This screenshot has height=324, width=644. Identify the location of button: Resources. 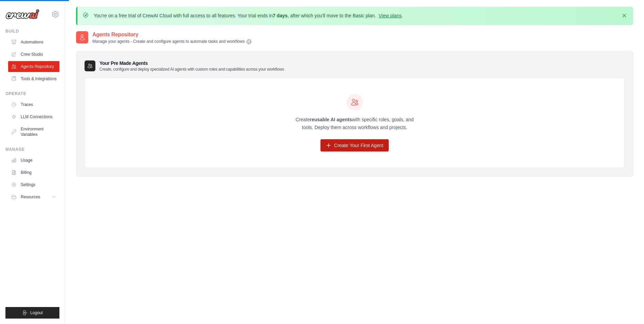
(33, 197).